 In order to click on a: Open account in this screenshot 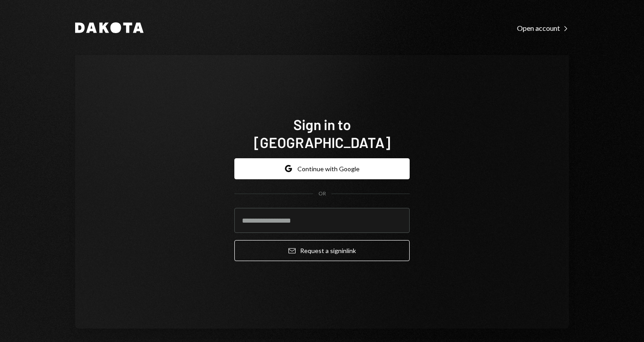, I will do `click(543, 28)`.